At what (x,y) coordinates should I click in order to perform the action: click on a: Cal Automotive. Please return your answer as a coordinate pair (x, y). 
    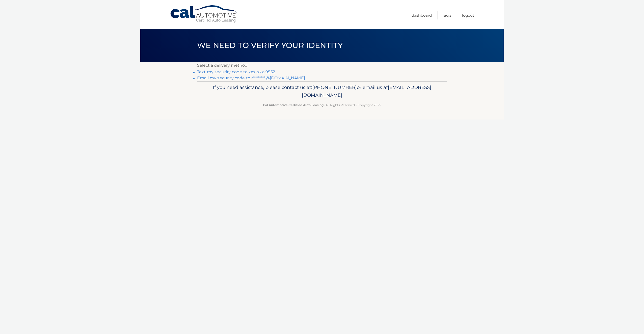
    Looking at the image, I should click on (204, 14).